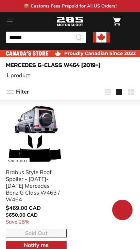 The image size is (140, 249). I want to click on h1: Mercedes G-Class W464 [2019+], so click(70, 65).